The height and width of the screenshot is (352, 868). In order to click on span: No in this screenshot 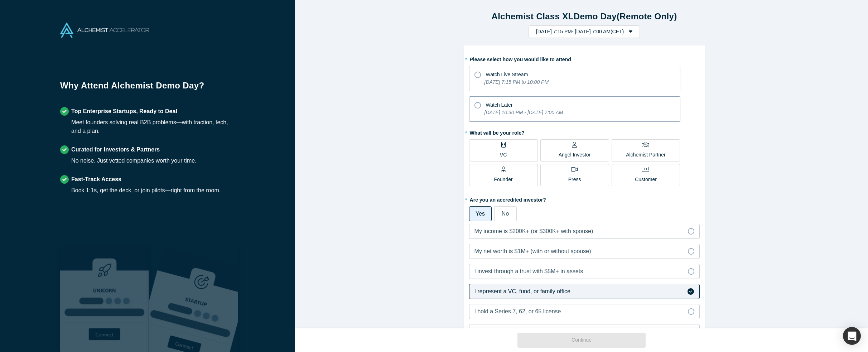, I will do `click(505, 214)`.